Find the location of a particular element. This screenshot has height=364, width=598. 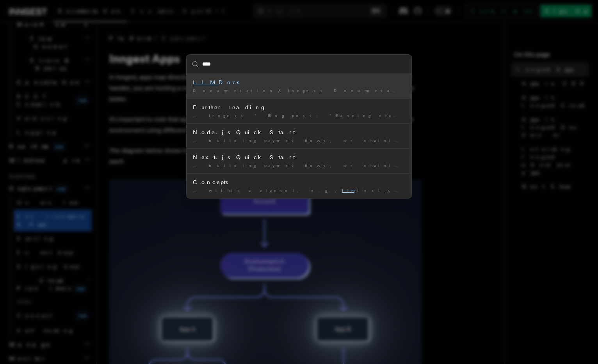

div: … within a channel, e.g., _text_stream or upload … is located at coordinates (299, 191).